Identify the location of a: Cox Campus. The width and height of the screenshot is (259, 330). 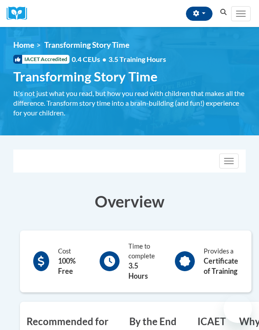
(20, 13).